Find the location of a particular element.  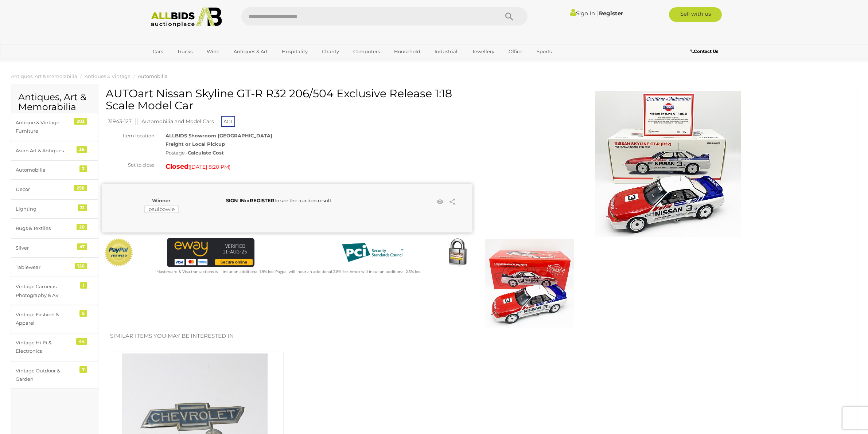

a: Charity is located at coordinates (330, 51).